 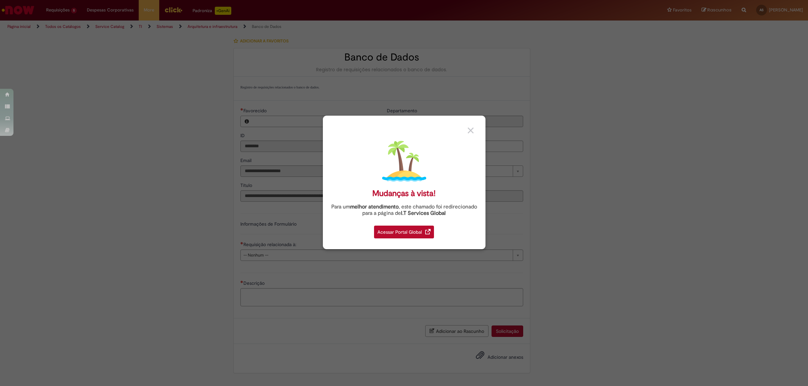 I want to click on img: close_button_grey.png, so click(x=471, y=131).